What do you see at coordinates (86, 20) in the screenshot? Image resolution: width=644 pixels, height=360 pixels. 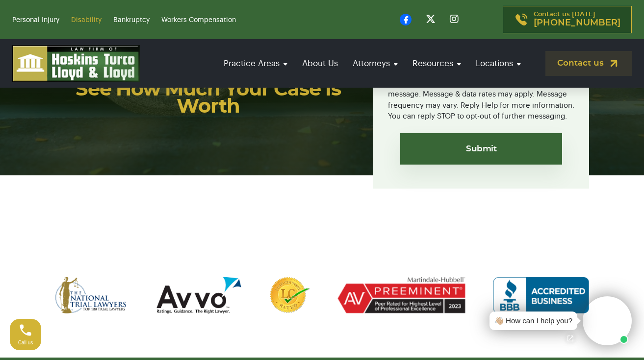 I see `a: Disability` at bounding box center [86, 20].